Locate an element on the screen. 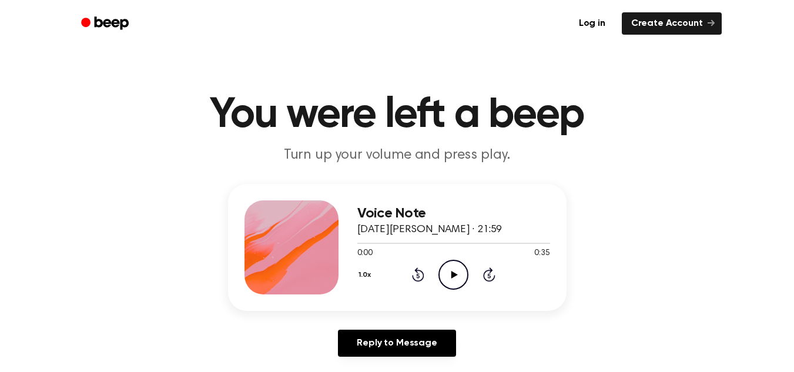  span: 0:00 is located at coordinates (365, 253).